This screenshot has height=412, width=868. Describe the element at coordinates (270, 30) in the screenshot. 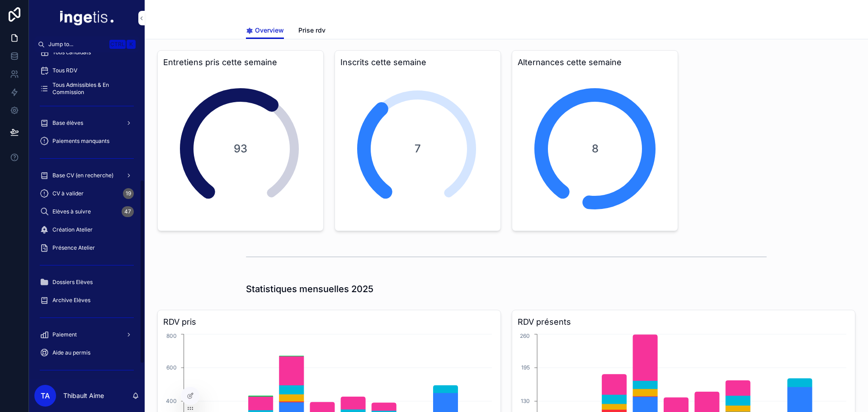

I see `span: Overview` at that location.